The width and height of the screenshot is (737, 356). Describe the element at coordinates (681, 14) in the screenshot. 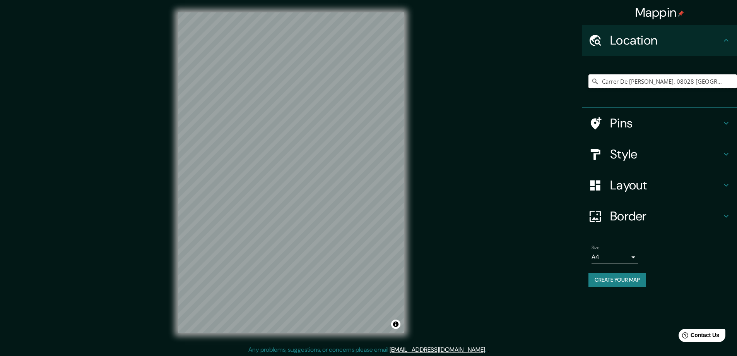

I see `img: pin-icon.png` at that location.